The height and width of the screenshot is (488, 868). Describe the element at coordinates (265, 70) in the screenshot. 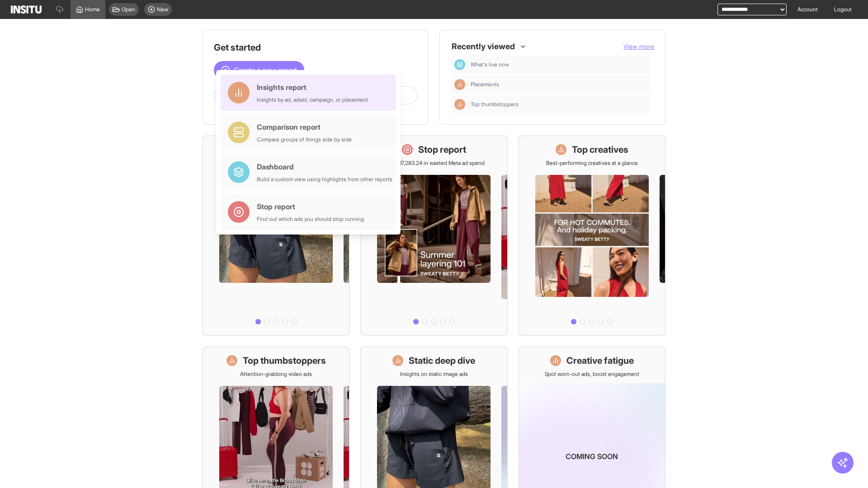

I see `span: Create a new report` at that location.